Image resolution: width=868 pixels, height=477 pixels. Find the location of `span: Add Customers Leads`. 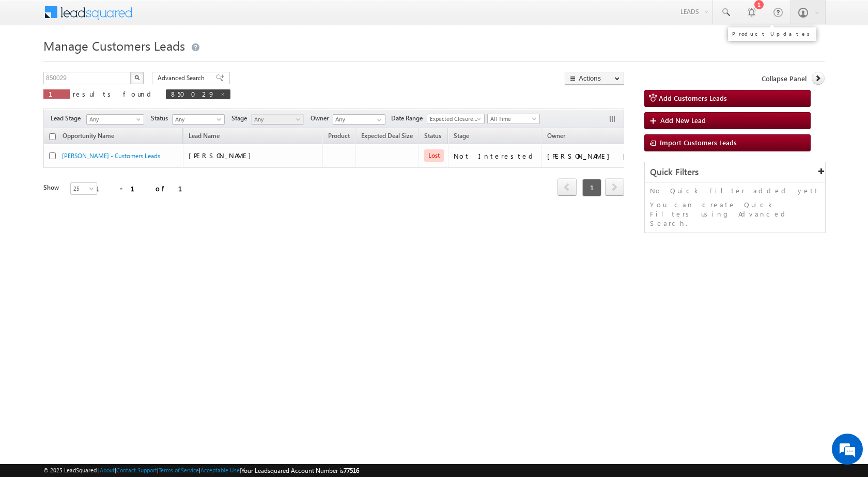

span: Add Customers Leads is located at coordinates (692, 98).